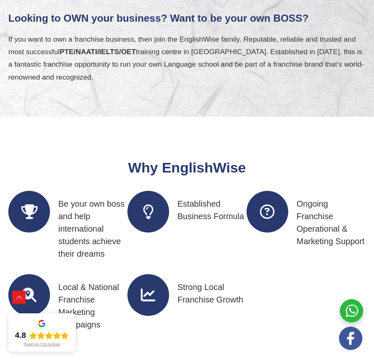 This screenshot has width=374, height=360. Describe the element at coordinates (68, 229) in the screenshot. I see `p: Be your own boss and help international students achieve their dreams` at that location.